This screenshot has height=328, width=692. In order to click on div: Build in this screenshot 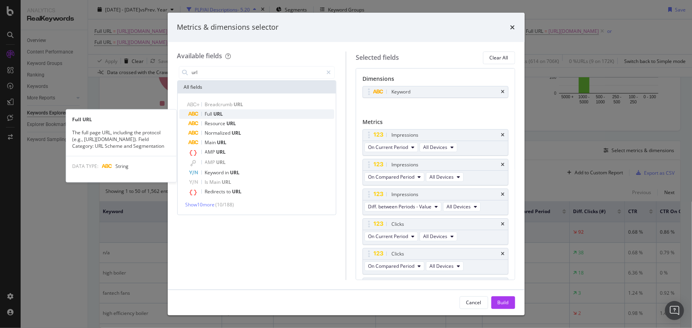, I will do `click(503, 303)`.